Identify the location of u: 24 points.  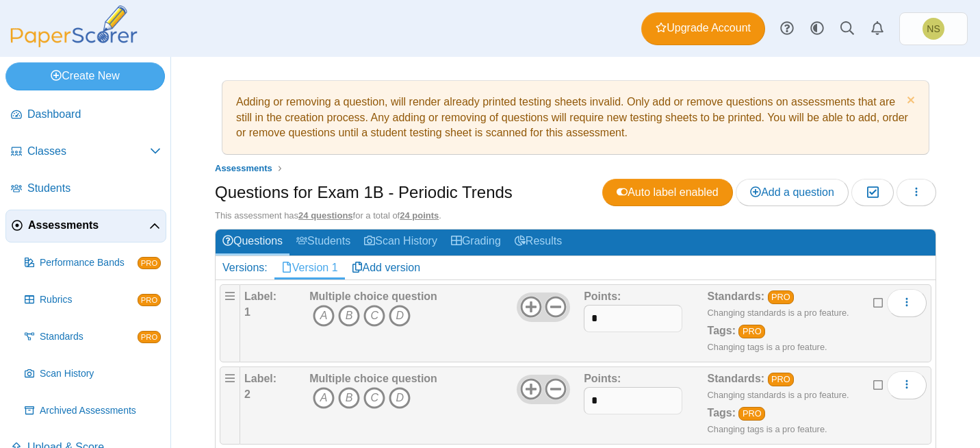
(419, 215).